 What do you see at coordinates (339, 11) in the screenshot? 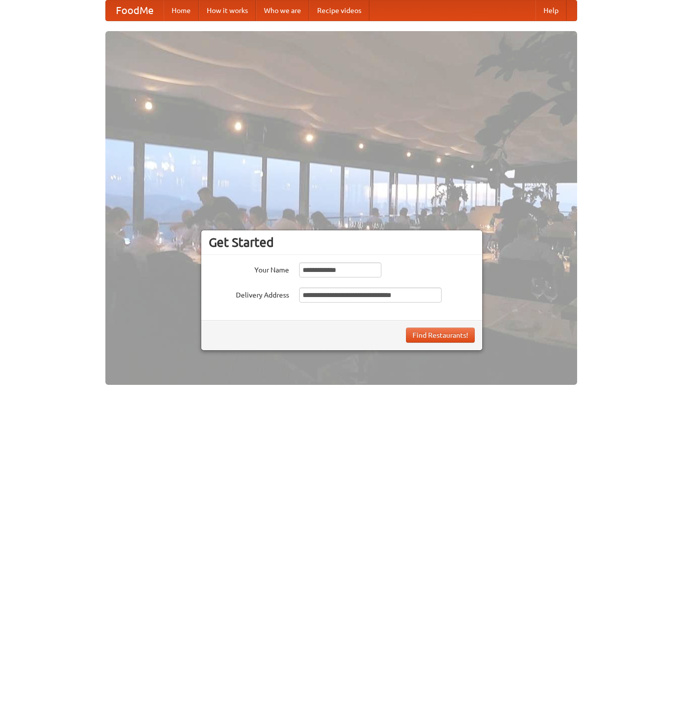
I see `a: Recipe videos` at bounding box center [339, 11].